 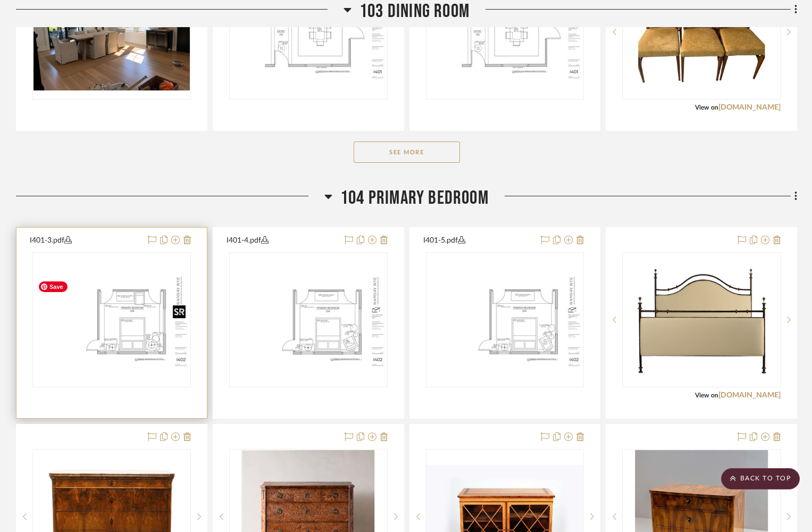 What do you see at coordinates (761, 479) in the screenshot?
I see `scroll-to-top-button: BACK TO TOP` at bounding box center [761, 479].